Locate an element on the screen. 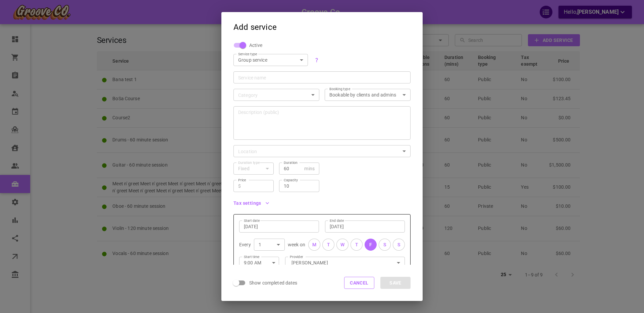 This screenshot has width=644, height=313. label: Service type is located at coordinates (247, 54).